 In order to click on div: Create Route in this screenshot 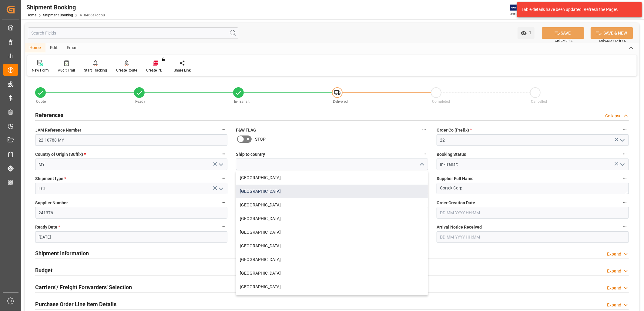, I will do `click(127, 71)`.